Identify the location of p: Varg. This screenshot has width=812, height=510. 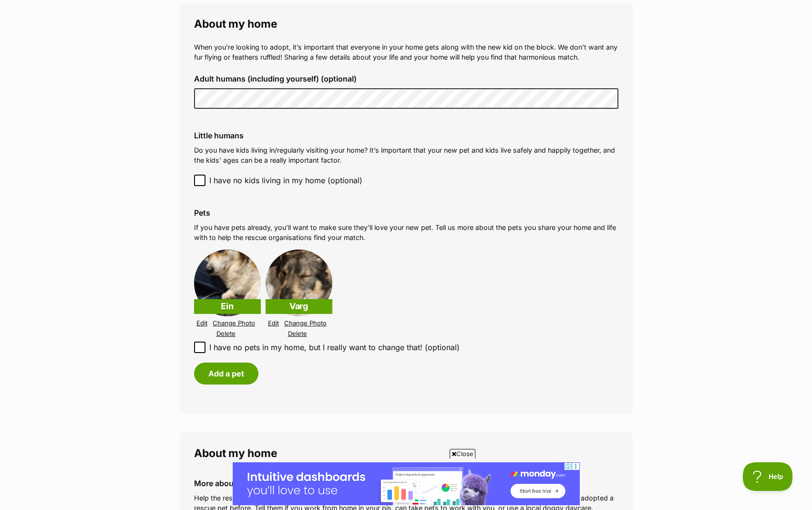
(299, 306).